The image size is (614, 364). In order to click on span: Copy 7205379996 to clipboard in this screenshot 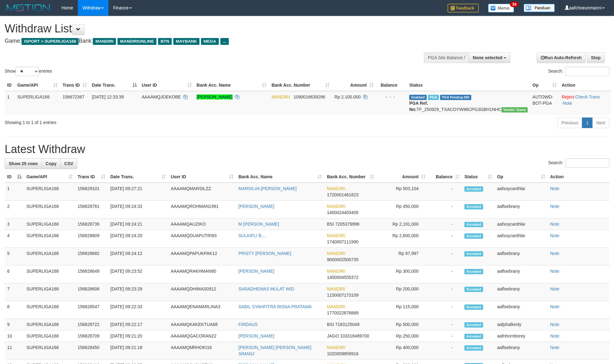, I will do `click(347, 224)`.